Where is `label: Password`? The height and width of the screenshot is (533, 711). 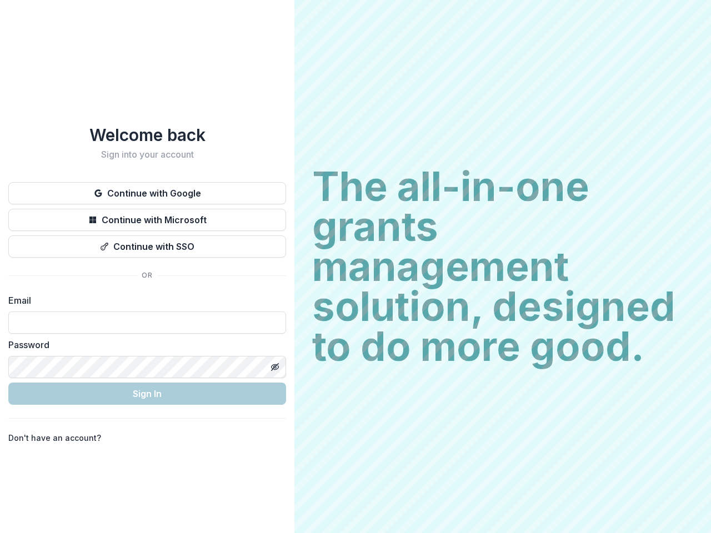
label: Password is located at coordinates (144, 345).